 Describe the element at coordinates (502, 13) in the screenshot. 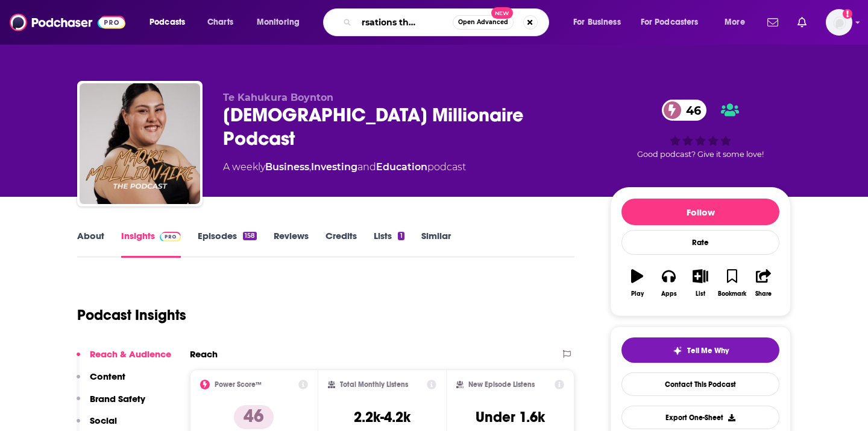

I see `span: New` at that location.